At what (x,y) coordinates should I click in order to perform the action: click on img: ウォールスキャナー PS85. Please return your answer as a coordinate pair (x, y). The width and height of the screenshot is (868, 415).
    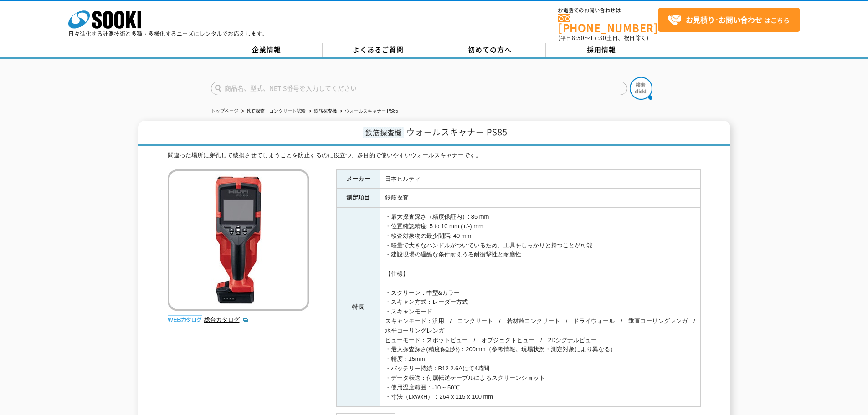
    Looking at the image, I should click on (239, 240).